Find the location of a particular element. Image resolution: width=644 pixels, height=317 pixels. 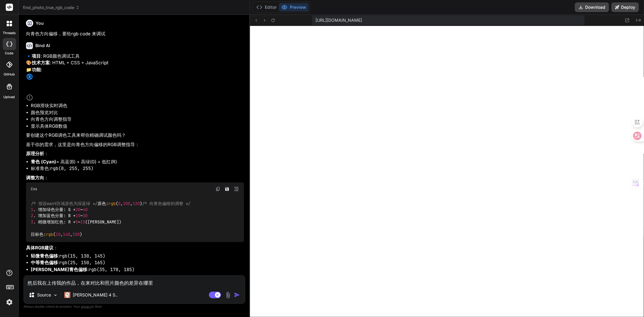

label: threads is located at coordinates (9, 33).